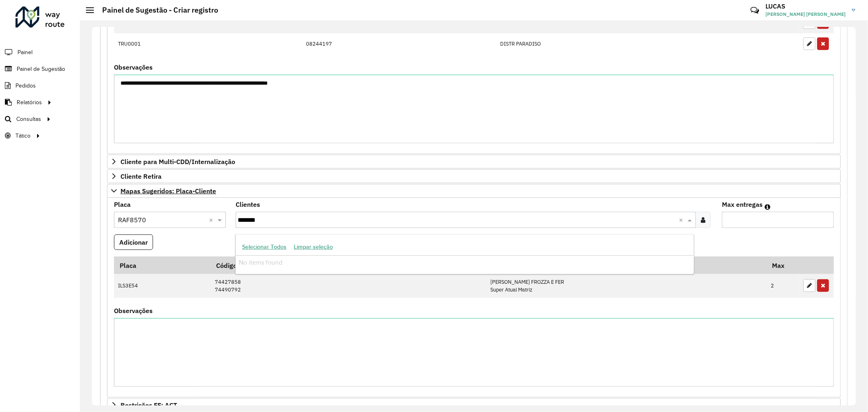  What do you see at coordinates (783, 286) in the screenshot?
I see `td: 2` at bounding box center [783, 286].